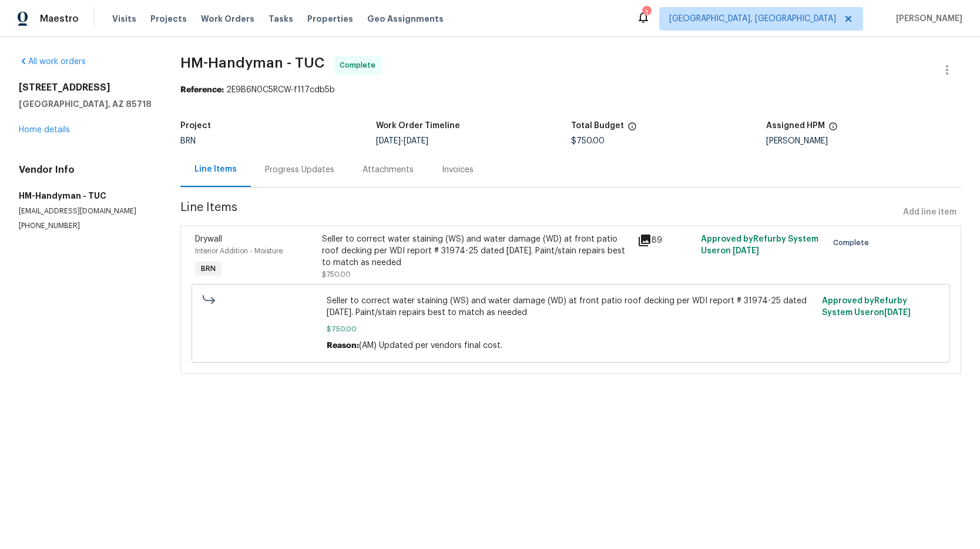 This screenshot has height=549, width=980. What do you see at coordinates (571, 307) in the screenshot?
I see `span: Seller to correct water staining (WS) and water damage (WD) at front patio roof decking per WDI r...` at bounding box center [571, 307].